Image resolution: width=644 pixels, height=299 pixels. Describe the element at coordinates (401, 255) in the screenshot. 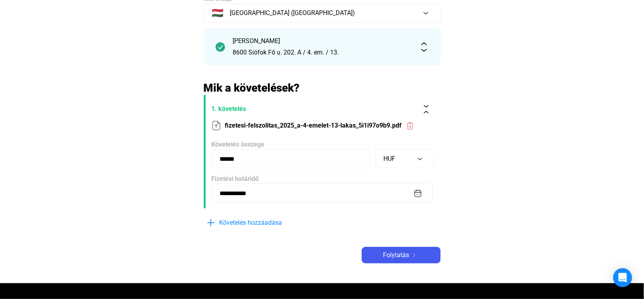

I see `button: Folytatásarrow-right-white` at that location.